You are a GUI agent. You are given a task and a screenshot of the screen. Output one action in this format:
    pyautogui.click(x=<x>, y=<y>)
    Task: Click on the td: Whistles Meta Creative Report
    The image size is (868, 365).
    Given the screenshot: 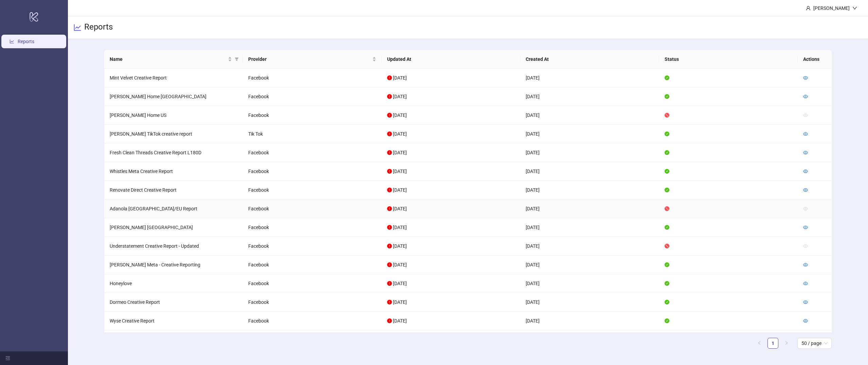 What is the action you would take?
    pyautogui.click(x=174, y=172)
    